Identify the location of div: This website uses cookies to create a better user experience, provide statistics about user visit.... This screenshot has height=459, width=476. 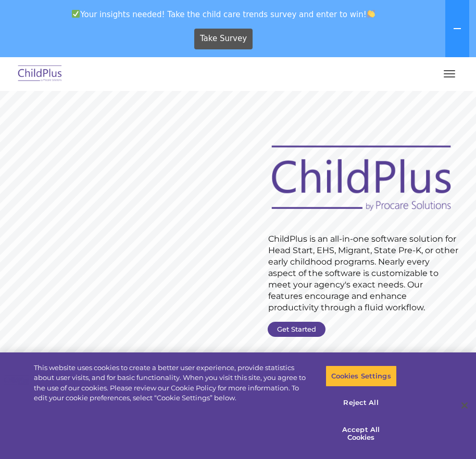
(172, 383).